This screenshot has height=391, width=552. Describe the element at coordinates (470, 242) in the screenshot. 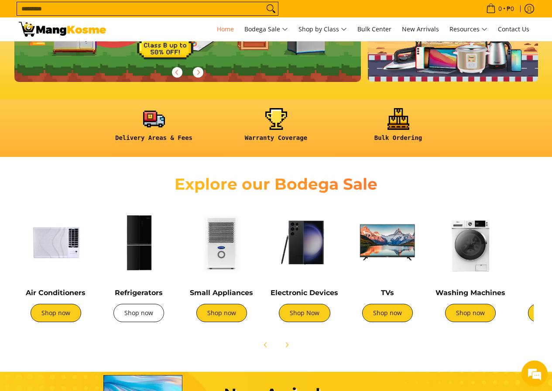

I see `img: Washing Machines` at that location.